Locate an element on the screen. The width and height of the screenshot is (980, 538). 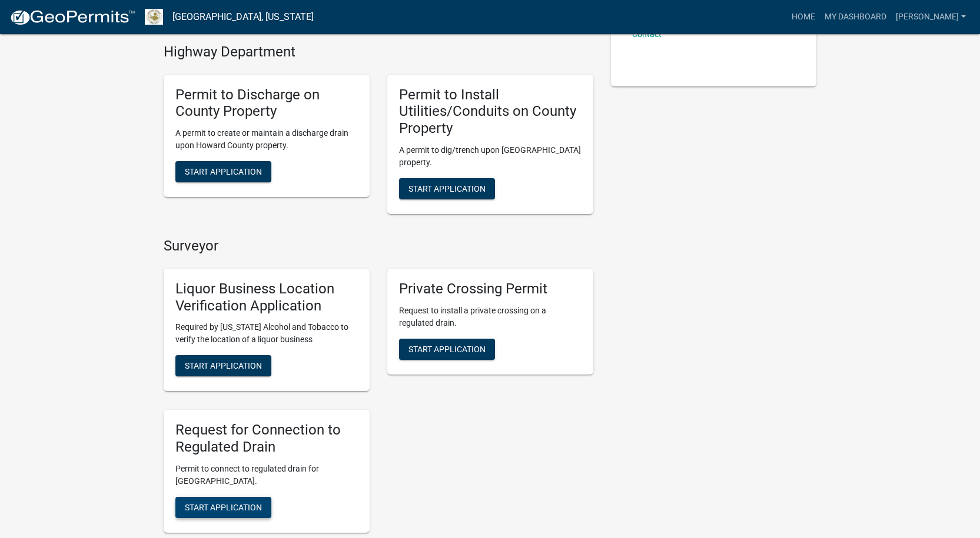
a: My Dashboard is located at coordinates (855, 17).